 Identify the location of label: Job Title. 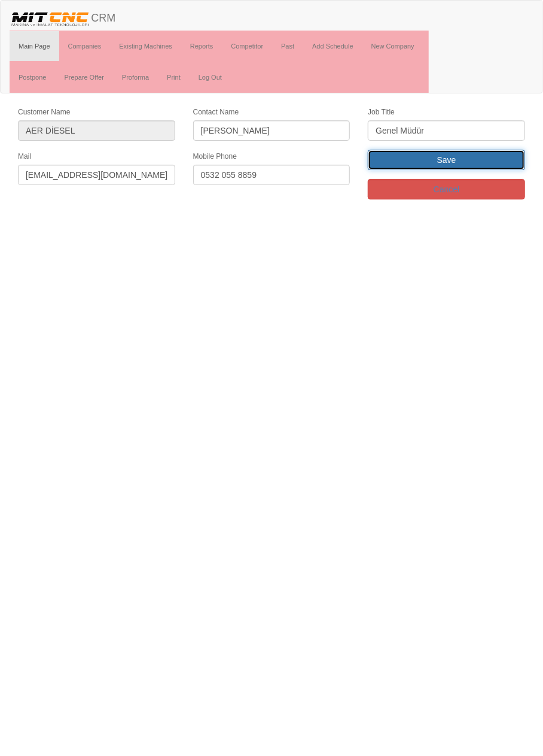
(381, 112).